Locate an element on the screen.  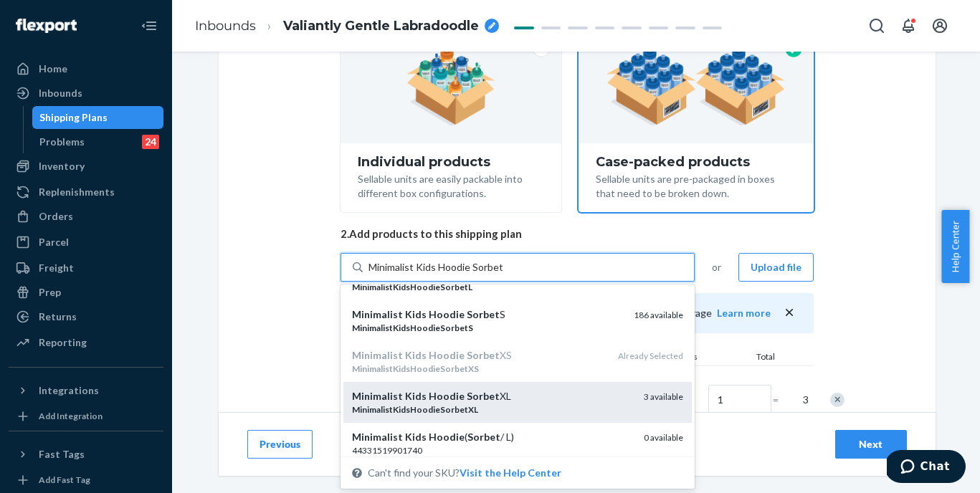
em: MinimalistKidsHoodieSorbetL is located at coordinates (412, 287).